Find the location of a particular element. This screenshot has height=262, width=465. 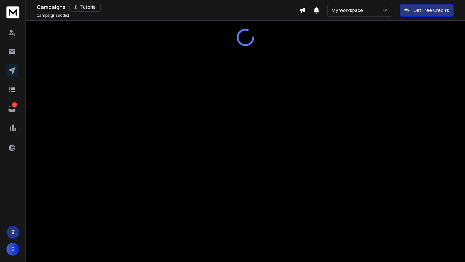

span: S is located at coordinates (13, 249).